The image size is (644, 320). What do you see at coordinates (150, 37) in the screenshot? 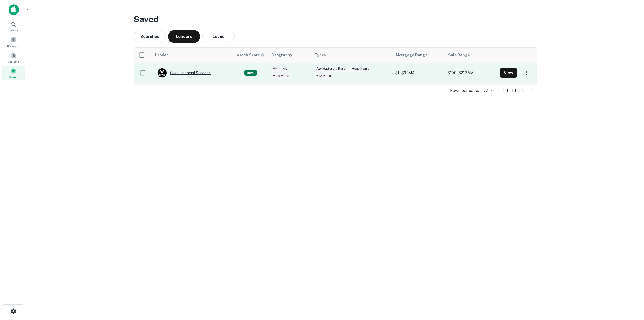
I see `button: Searches` at bounding box center [150, 37].